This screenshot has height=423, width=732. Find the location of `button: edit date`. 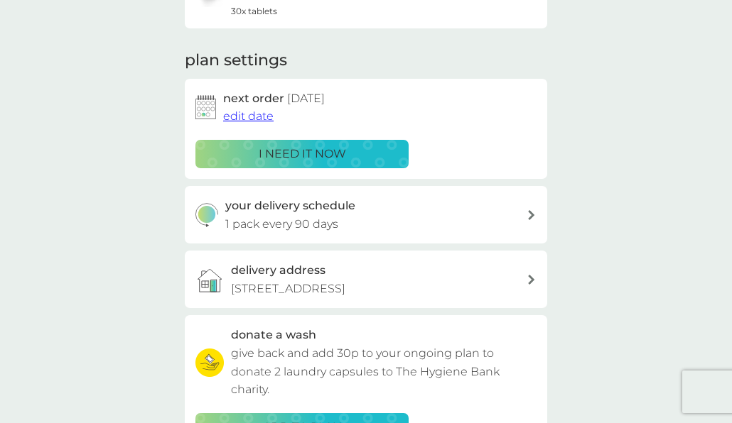

button: edit date is located at coordinates (248, 117).